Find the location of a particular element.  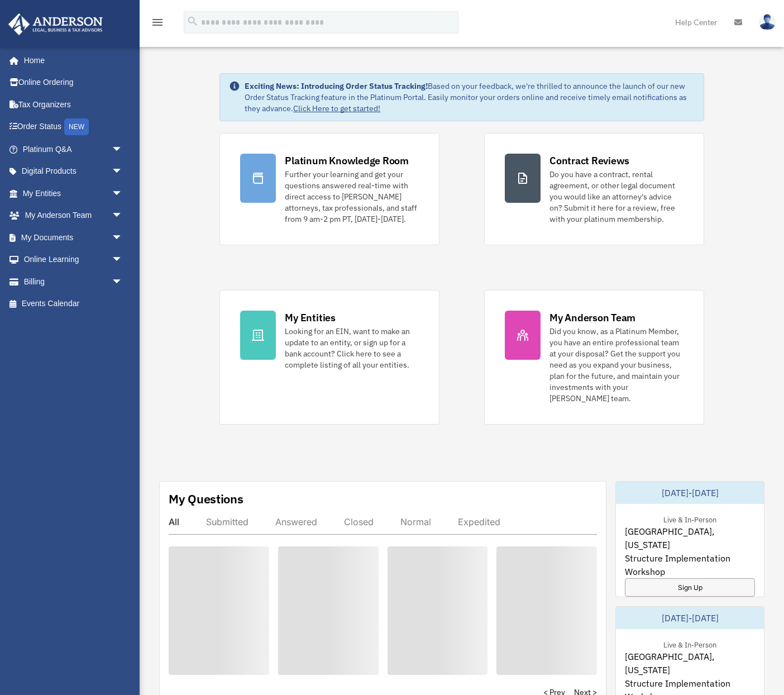

div: Further your learning and get your questions answered real-time with direct access to [PERSON_NAM... is located at coordinates (352, 197).